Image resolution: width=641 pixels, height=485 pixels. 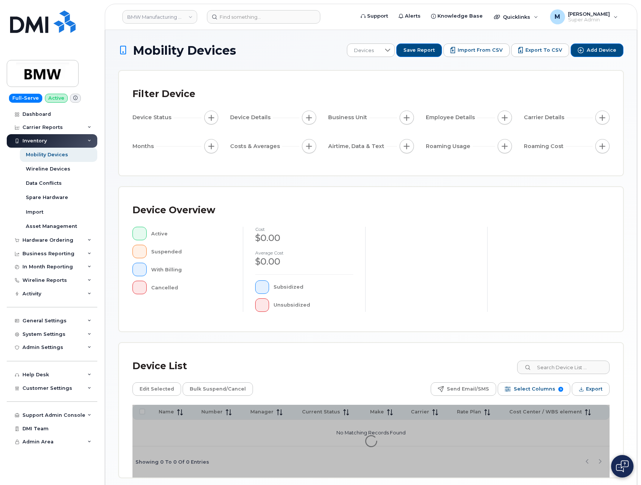 I want to click on span: Business Unit, so click(x=349, y=117).